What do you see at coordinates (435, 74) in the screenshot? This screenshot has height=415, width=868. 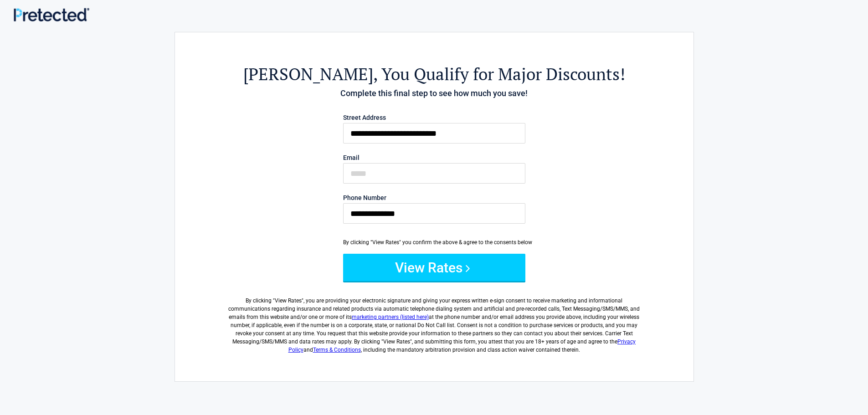 I see `h2: , You Qualify for Major Discounts!` at bounding box center [435, 74].